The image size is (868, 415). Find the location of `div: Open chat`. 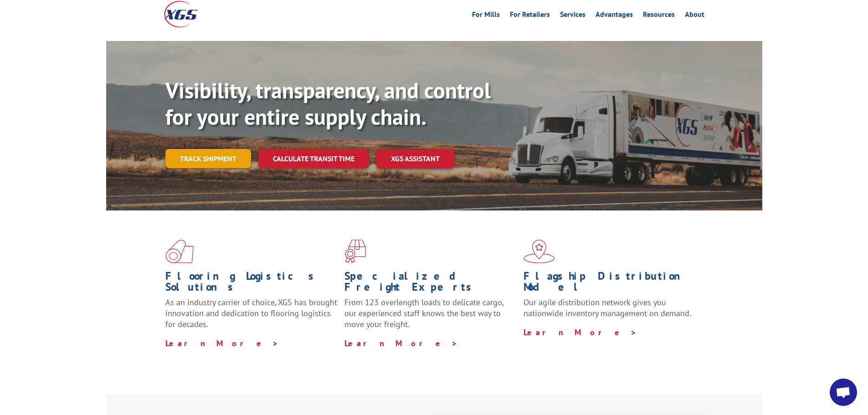

div: Open chat is located at coordinates (843, 392).